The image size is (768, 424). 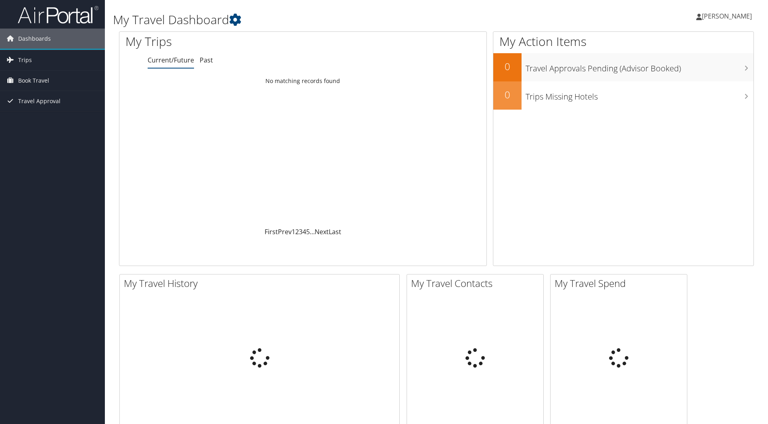 What do you see at coordinates (25, 60) in the screenshot?
I see `span: Trips` at bounding box center [25, 60].